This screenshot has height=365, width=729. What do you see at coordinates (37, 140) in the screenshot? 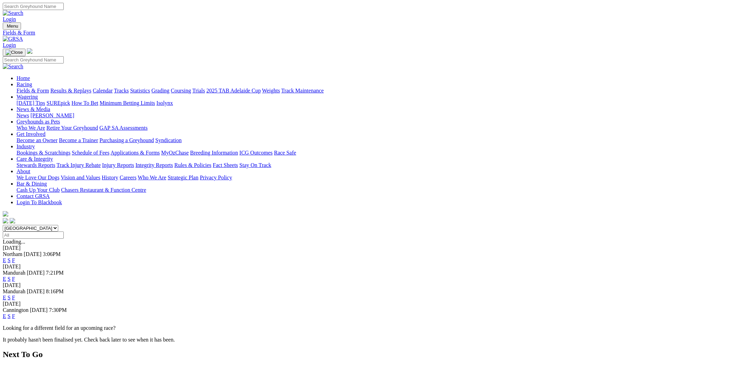
I see `a: Become an Owner` at bounding box center [37, 140].